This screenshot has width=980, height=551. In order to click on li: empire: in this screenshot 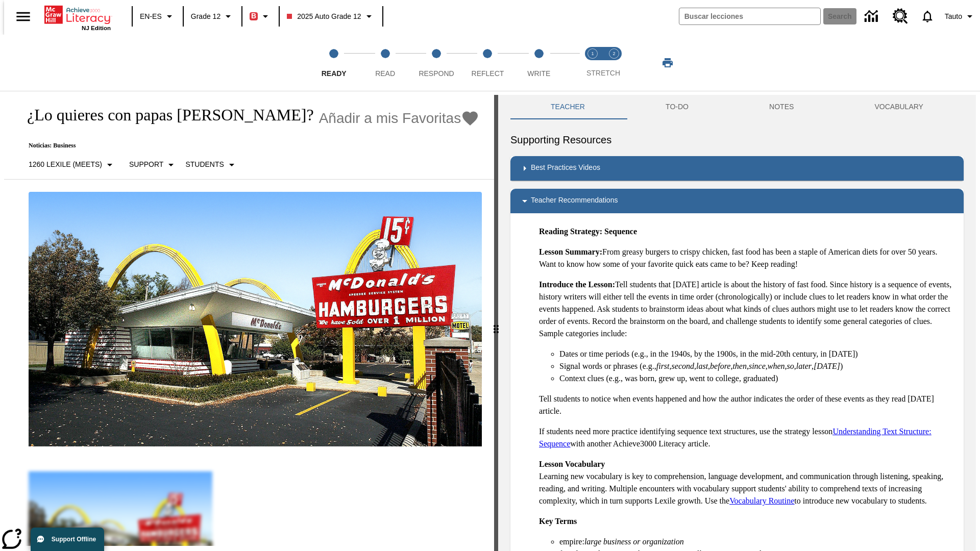, I will do `click(758, 542)`.